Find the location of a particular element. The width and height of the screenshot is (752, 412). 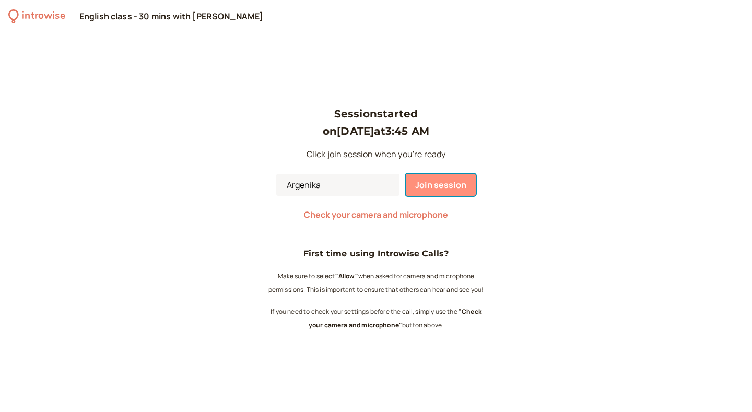

small: Make sure to select when asked for camera and microphone permissions. This is important to ensure... is located at coordinates (376, 283).